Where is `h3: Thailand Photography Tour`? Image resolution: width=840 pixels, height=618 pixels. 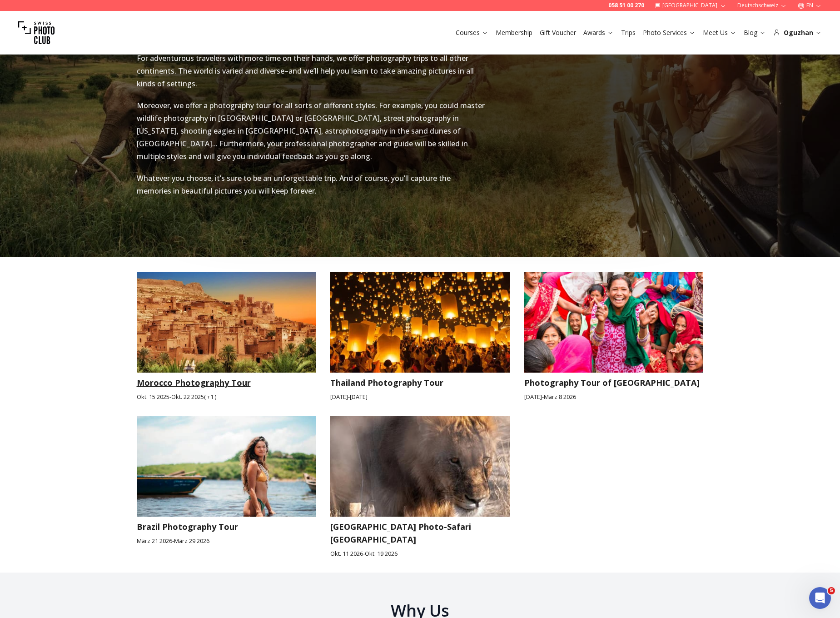 h3: Thailand Photography Tour is located at coordinates (419, 382).